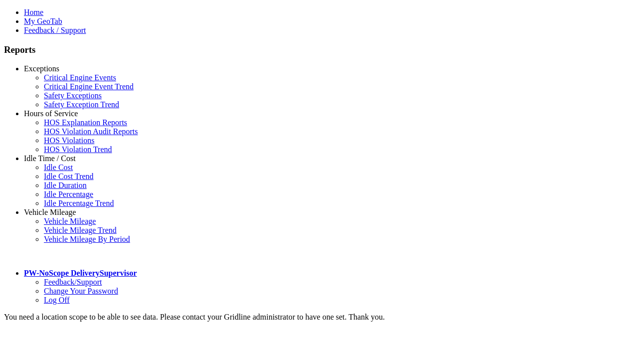 This screenshot has width=638, height=359. What do you see at coordinates (85, 122) in the screenshot?
I see `a: HOS Explanation Reports` at bounding box center [85, 122].